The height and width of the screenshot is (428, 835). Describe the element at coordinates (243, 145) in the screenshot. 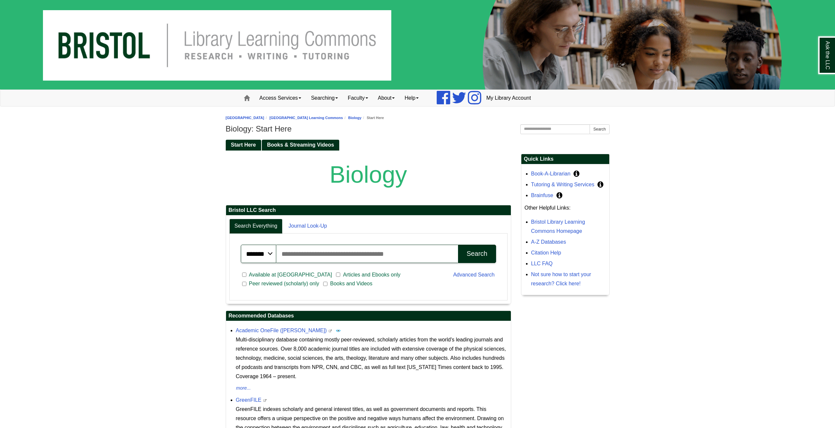

I see `a: Start Here` at that location.